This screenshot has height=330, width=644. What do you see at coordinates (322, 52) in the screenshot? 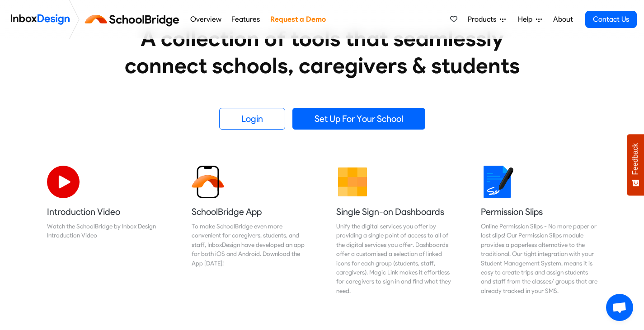
I see `heading: A collection of tools that seamlessly connect schools, caregivers & students` at bounding box center [322, 52].